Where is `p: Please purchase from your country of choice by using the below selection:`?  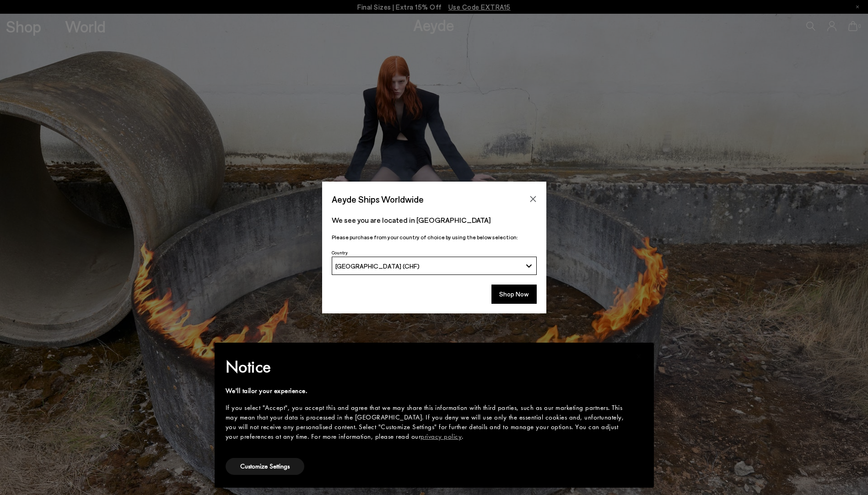
p: Please purchase from your country of choice by using the below selection: is located at coordinates (434, 237).